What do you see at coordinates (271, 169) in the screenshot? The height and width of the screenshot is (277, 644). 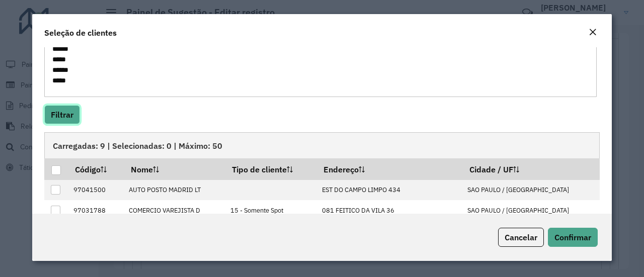 I see `th: Tipo de cliente` at bounding box center [271, 169].